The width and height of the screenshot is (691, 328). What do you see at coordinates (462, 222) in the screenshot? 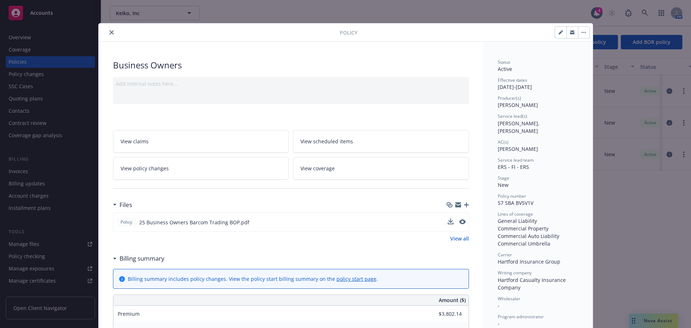
I see `button: preview file` at bounding box center [462, 222].